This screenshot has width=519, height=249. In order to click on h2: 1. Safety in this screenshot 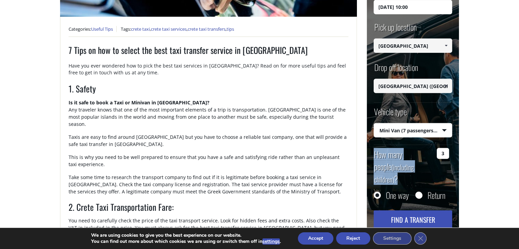, I will do `click(209, 91)`.